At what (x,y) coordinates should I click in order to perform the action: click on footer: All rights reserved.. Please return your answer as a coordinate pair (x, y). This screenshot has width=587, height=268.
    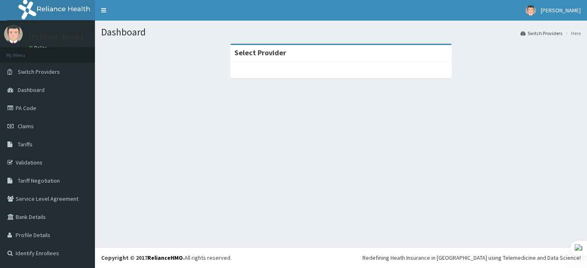
    Looking at the image, I should click on (341, 257).